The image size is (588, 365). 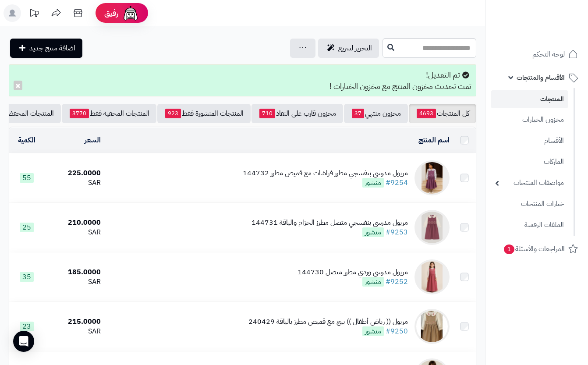 What do you see at coordinates (74, 272) in the screenshot?
I see `div: 185.0000` at bounding box center [74, 272].